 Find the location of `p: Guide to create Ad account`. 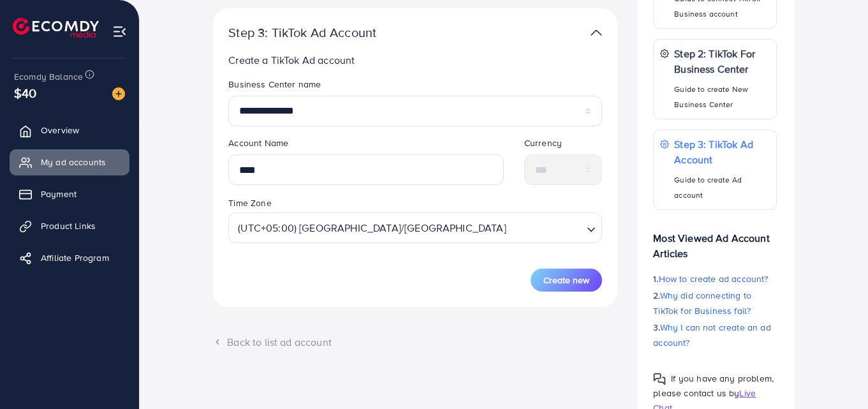

p: Guide to create Ad account is located at coordinates (722, 187).